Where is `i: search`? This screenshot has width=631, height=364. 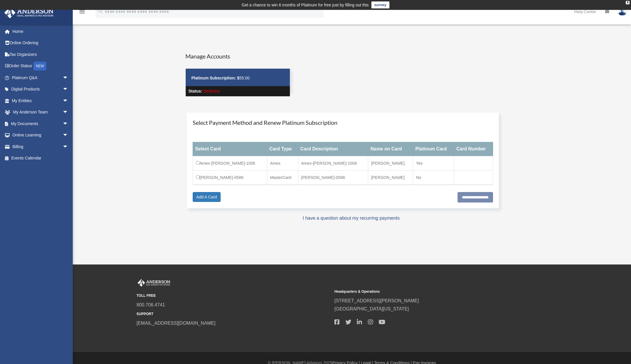
i: search is located at coordinates (101, 11).